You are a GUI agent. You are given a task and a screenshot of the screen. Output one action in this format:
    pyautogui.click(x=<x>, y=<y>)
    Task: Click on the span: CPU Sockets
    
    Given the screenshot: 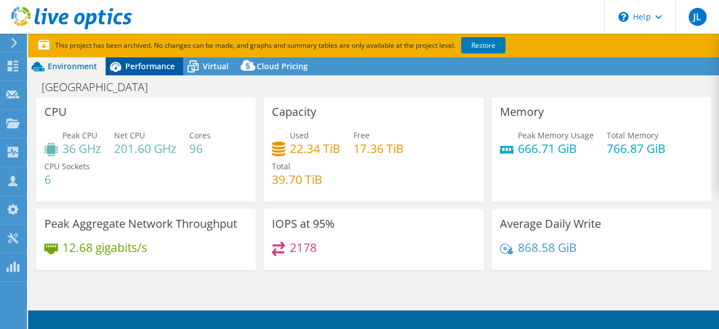 What is the action you would take?
    pyautogui.click(x=67, y=166)
    